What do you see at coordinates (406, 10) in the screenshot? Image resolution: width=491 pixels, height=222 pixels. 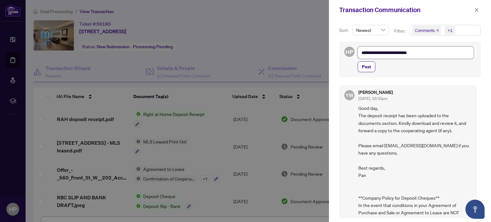 I see `div: Transaction Communication` at bounding box center [406, 10].